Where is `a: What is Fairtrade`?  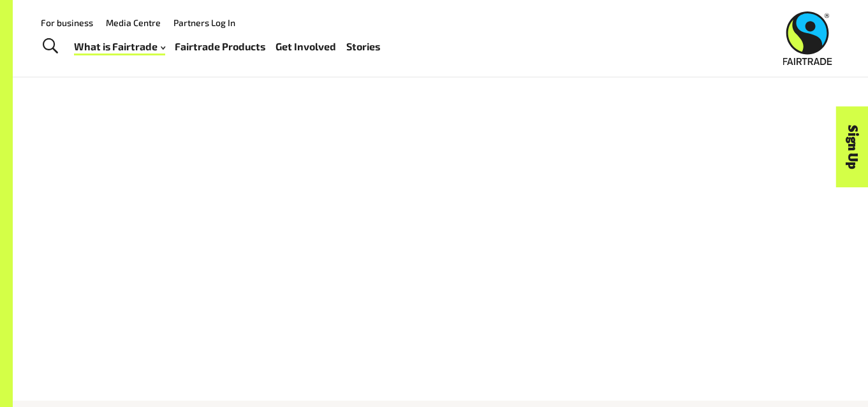
a: What is Fairtrade is located at coordinates (119, 47).